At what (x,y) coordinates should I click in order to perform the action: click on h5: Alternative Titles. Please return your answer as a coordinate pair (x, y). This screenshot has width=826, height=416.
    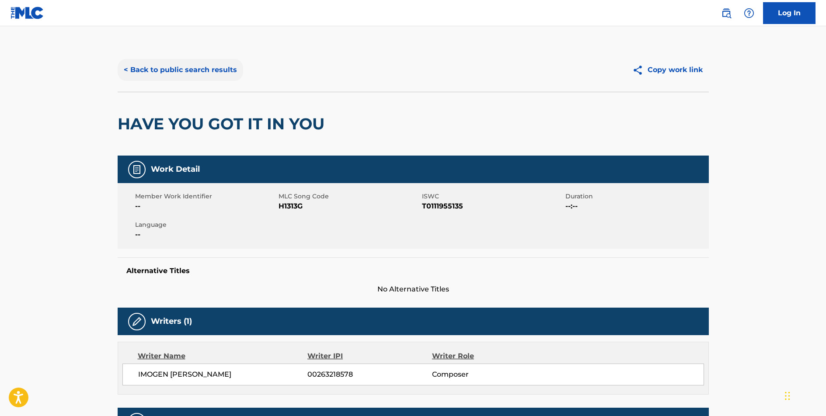
    Looking at the image, I should click on (413, 271).